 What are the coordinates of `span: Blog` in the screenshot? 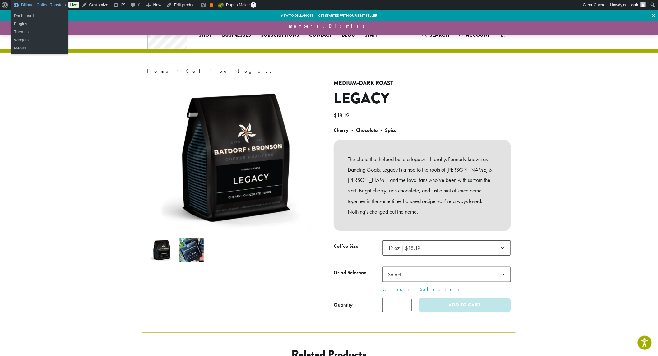 It's located at (348, 35).